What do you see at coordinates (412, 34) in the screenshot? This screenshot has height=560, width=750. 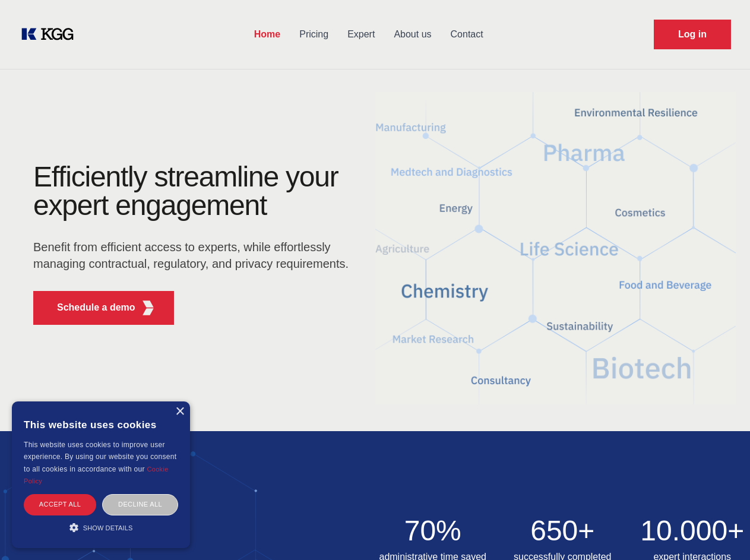 I see `a: About us` at bounding box center [412, 34].